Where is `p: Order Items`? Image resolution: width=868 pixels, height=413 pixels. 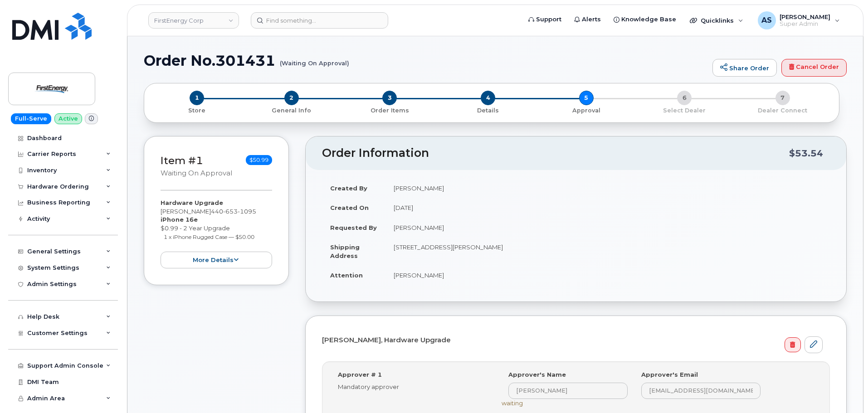 p: Order Items is located at coordinates (389, 110).